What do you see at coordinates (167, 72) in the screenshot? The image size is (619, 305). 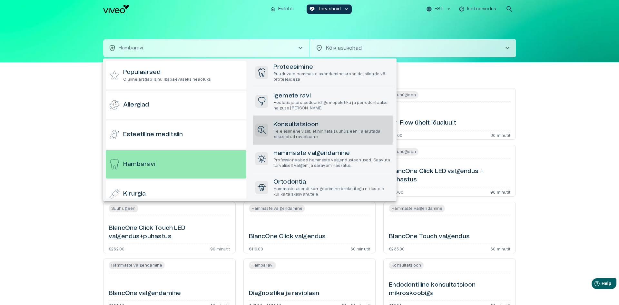 I see `h6: Populaarsed` at bounding box center [167, 72].